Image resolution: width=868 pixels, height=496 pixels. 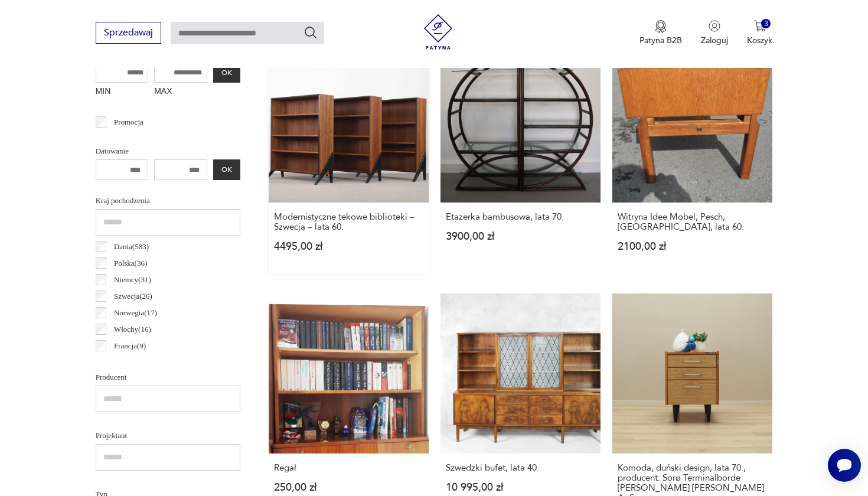 I want to click on p: Patyna B2B, so click(x=661, y=40).